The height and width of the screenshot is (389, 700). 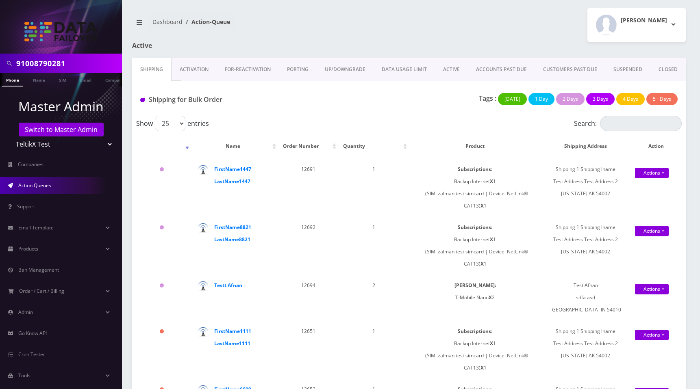 What do you see at coordinates (172, 123) in the screenshot?
I see `label: Show entries` at bounding box center [172, 123].